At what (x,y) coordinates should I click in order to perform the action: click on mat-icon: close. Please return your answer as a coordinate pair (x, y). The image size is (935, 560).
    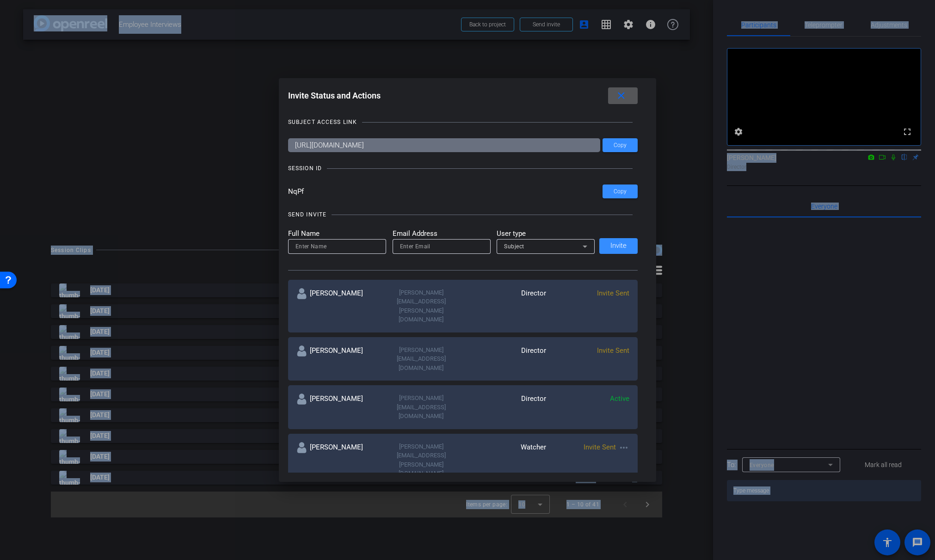
    Looking at the image, I should click on (621, 96).